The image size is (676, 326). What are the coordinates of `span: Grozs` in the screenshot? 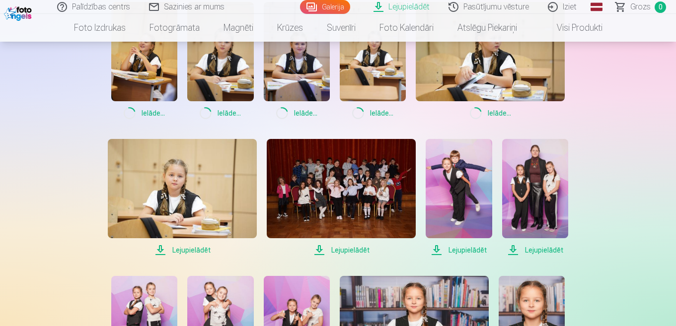 It's located at (640, 7).